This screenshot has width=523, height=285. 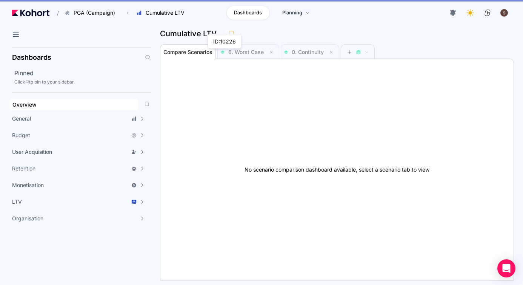 I want to click on span: 0. Continuity, so click(x=308, y=52).